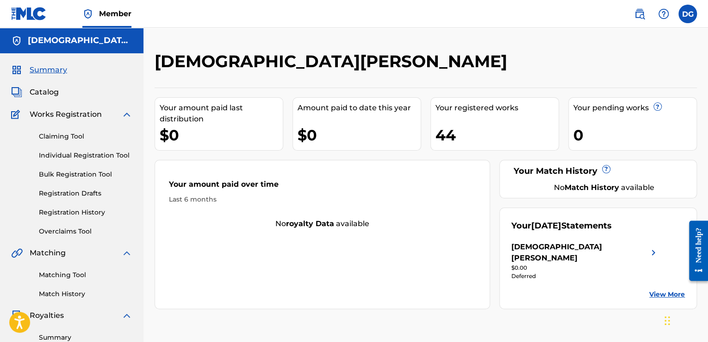  I want to click on div: 0, so click(635, 135).